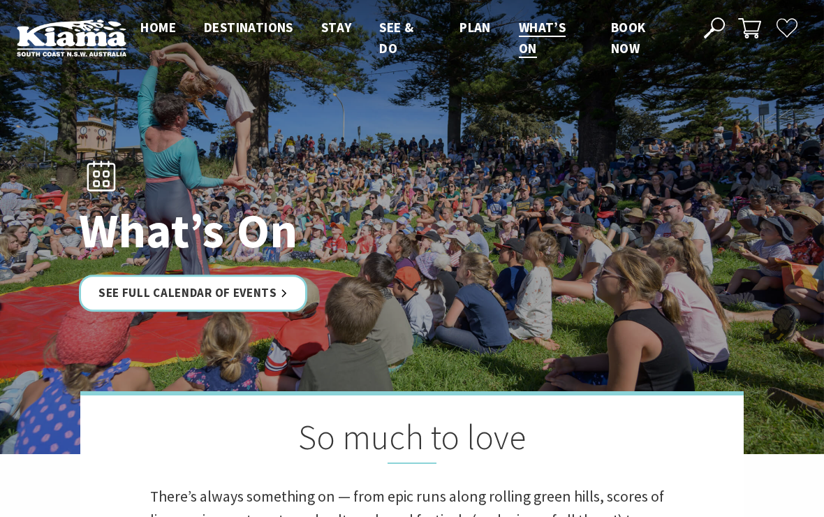 The height and width of the screenshot is (517, 824). I want to click on span: See & Do, so click(396, 38).